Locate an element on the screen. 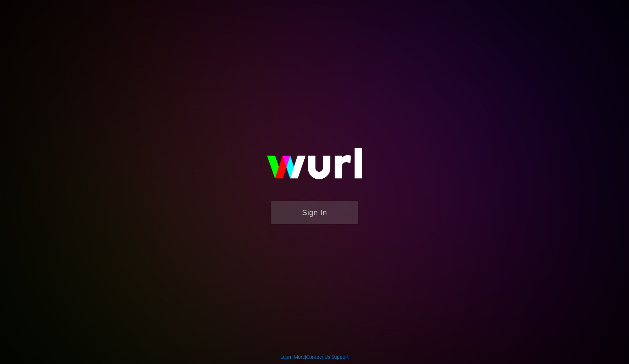 The width and height of the screenshot is (629, 364). button: Sign In is located at coordinates (315, 213).